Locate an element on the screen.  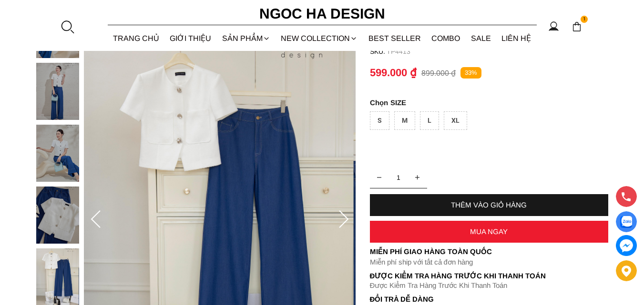
p: 599.000 ₫ is located at coordinates (393, 73).